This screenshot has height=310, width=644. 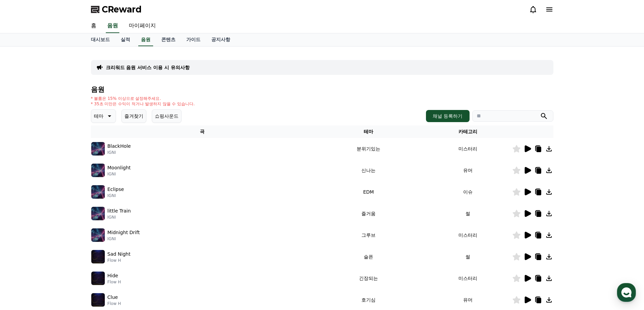 What do you see at coordinates (119, 255) in the screenshot?
I see `p: Sad Night` at bounding box center [119, 255].